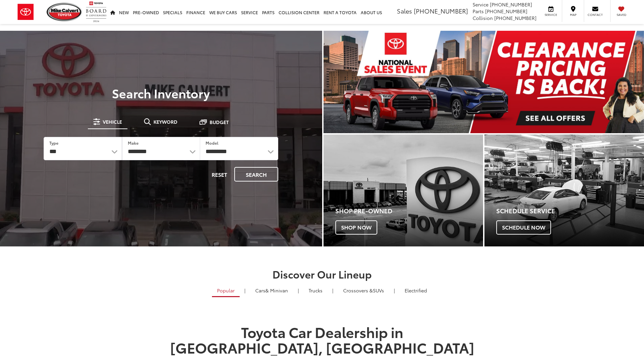 This screenshot has height=360, width=644. What do you see at coordinates (165, 122) in the screenshot?
I see `span: Keyword` at bounding box center [165, 122].